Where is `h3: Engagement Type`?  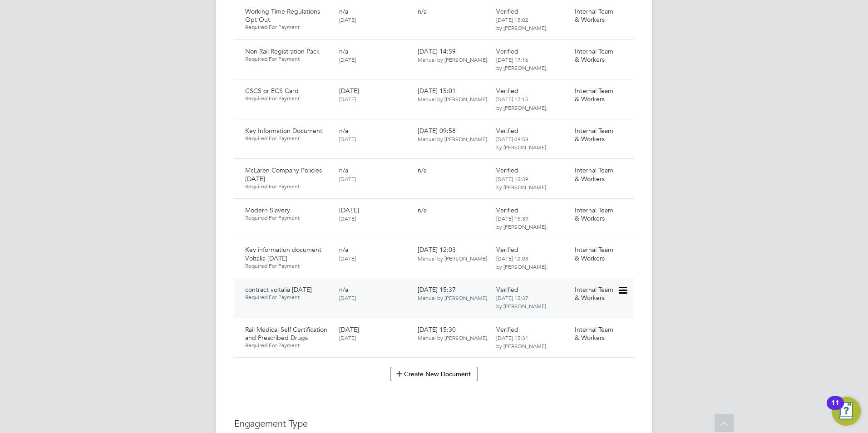 h3: Engagement Type is located at coordinates (434, 423).